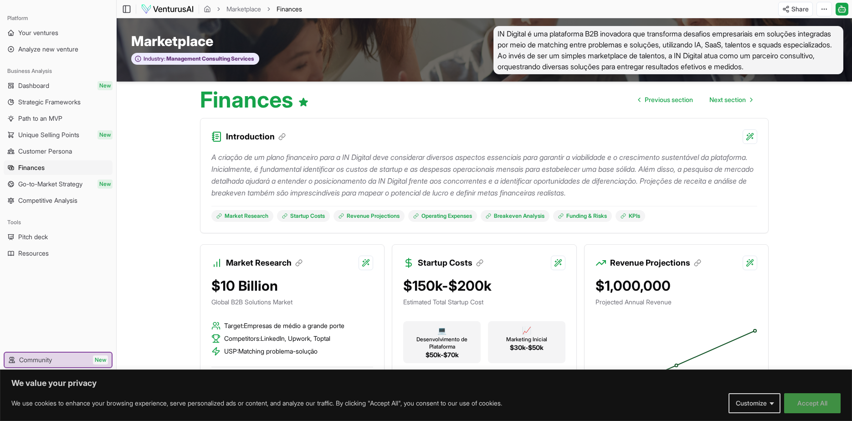  What do you see at coordinates (695, 100) in the screenshot?
I see `nav: pagination` at bounding box center [695, 100].